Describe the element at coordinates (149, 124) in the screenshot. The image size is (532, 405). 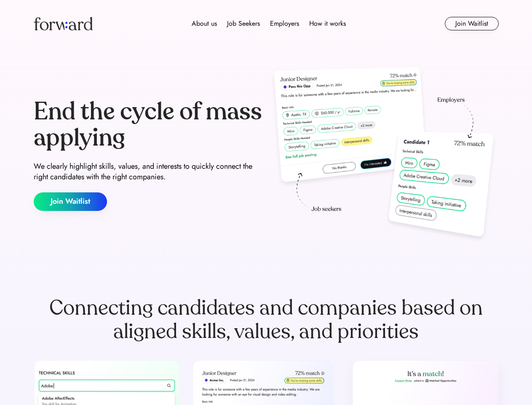
I see `div: End the cycle of mass applying` at that location.